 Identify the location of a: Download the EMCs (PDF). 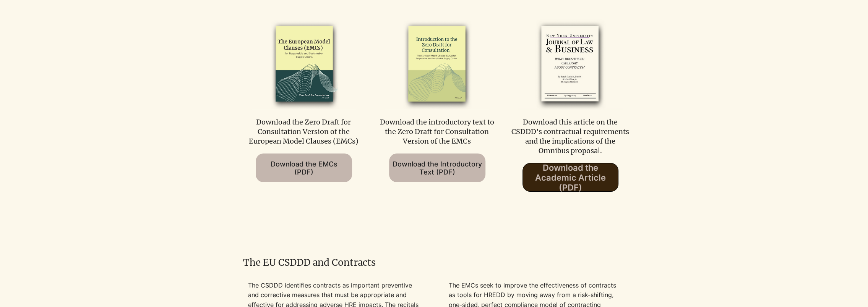
(303, 168).